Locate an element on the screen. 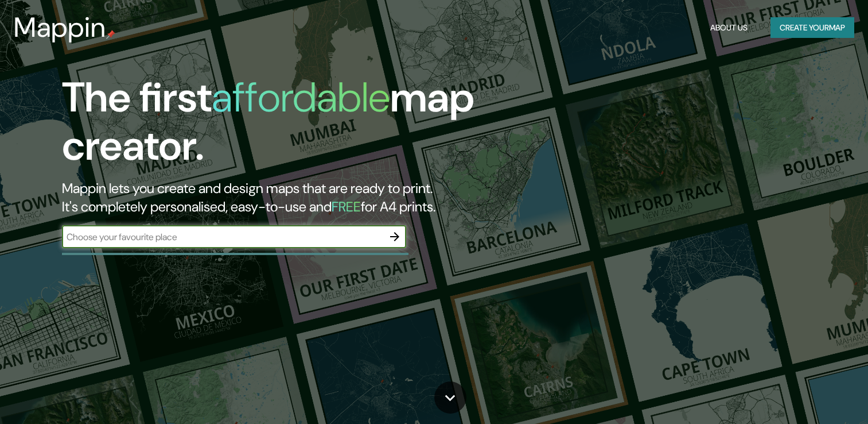  h1: The first map creator. is located at coordinates (279, 126).